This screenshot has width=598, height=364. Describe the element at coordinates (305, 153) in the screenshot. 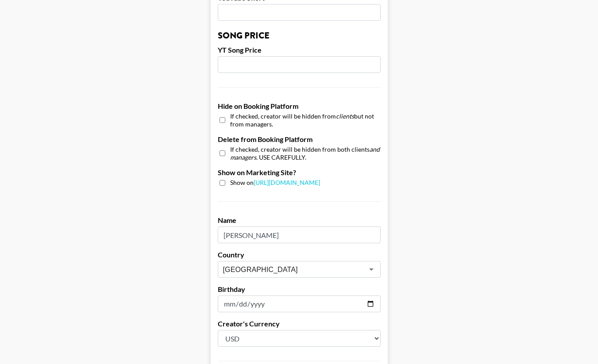

I see `span: If checked, creator will be hidden from both clients . USE CAREFULLY.` at that location.